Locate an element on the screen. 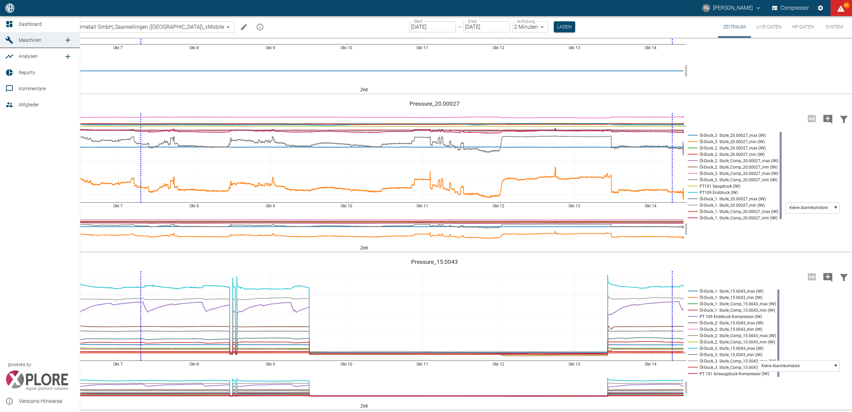 The width and height of the screenshot is (852, 412). button: HF-Daten is located at coordinates (803, 27).